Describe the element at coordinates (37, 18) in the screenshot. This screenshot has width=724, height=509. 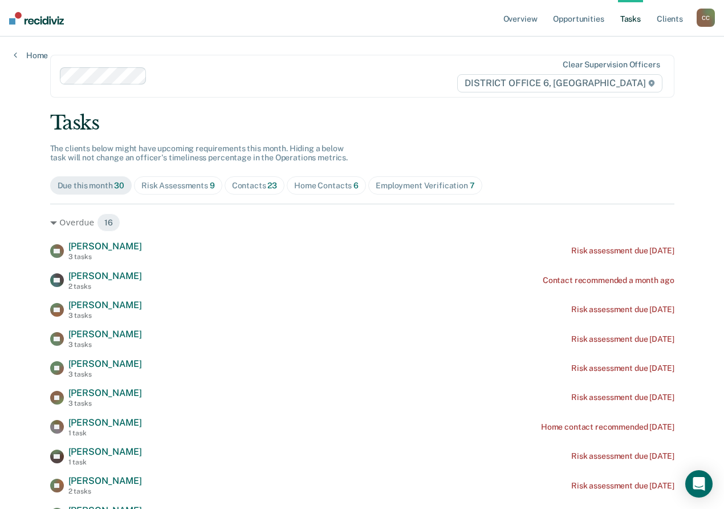
I see `img: Recidiviz` at that location.